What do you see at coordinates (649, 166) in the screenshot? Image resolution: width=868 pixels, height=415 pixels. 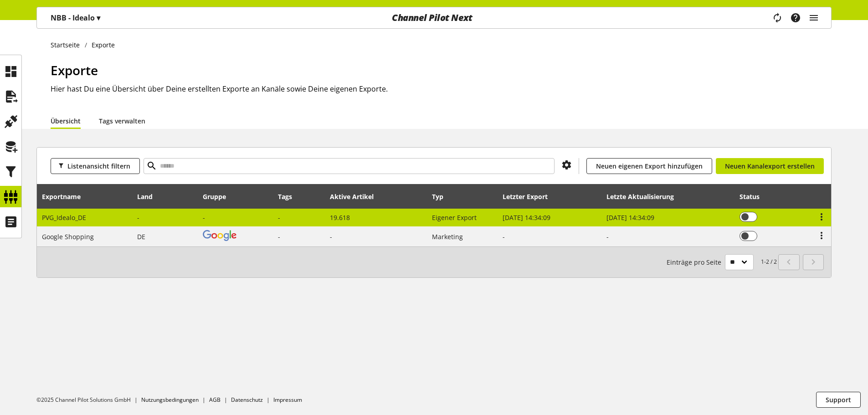 I see `span: Neuen eigenen Export hinzufügen` at bounding box center [649, 166].